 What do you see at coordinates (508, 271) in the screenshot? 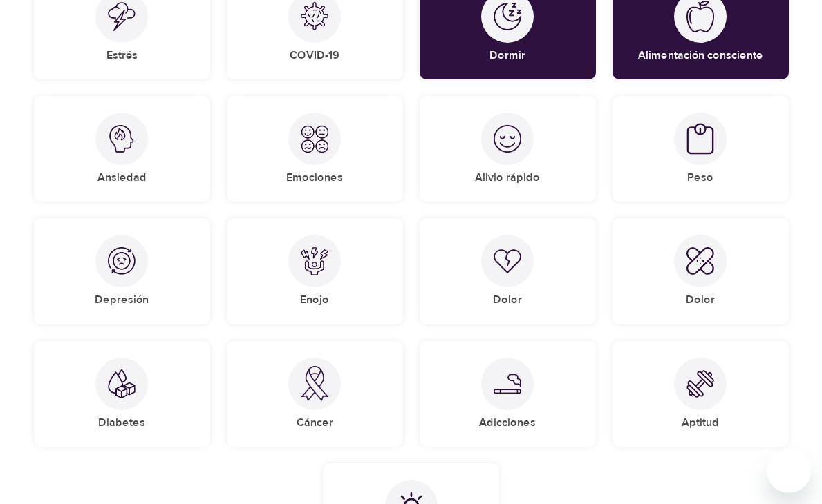
I see `div: GriefDolor` at bounding box center [508, 271].